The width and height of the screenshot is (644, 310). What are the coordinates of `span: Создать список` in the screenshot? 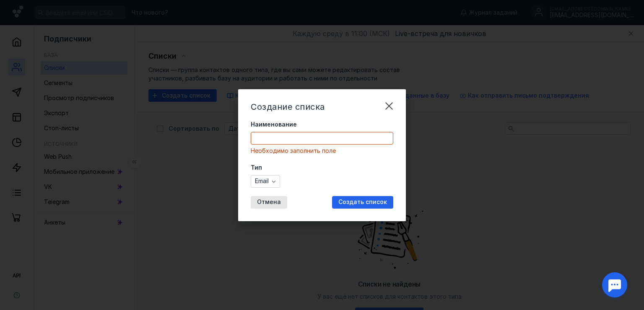 It's located at (363, 202).